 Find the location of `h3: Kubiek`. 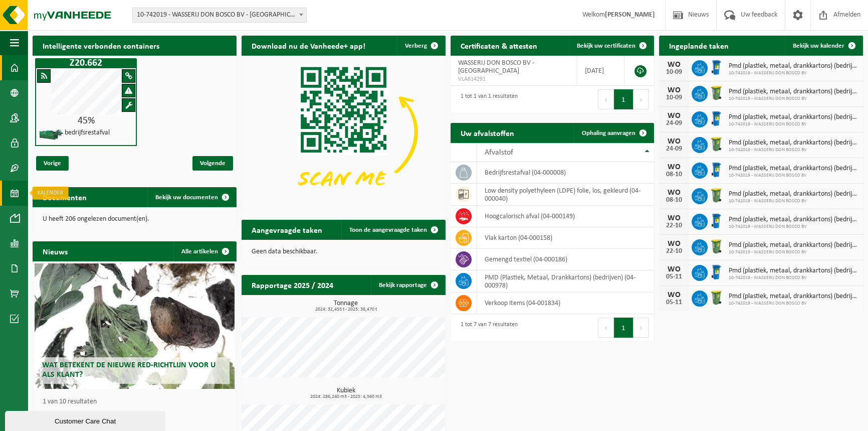

h3: Kubiek is located at coordinates (346, 393).